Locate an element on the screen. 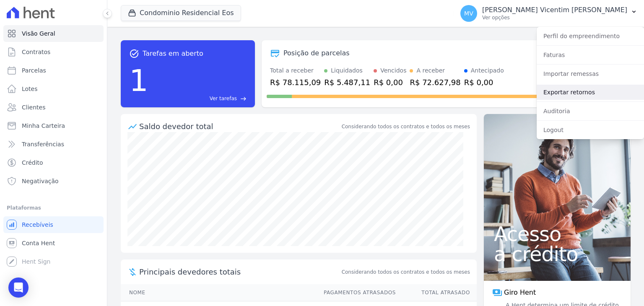 This screenshot has height=306, width=644. span: Recebíveis is located at coordinates (37, 224).